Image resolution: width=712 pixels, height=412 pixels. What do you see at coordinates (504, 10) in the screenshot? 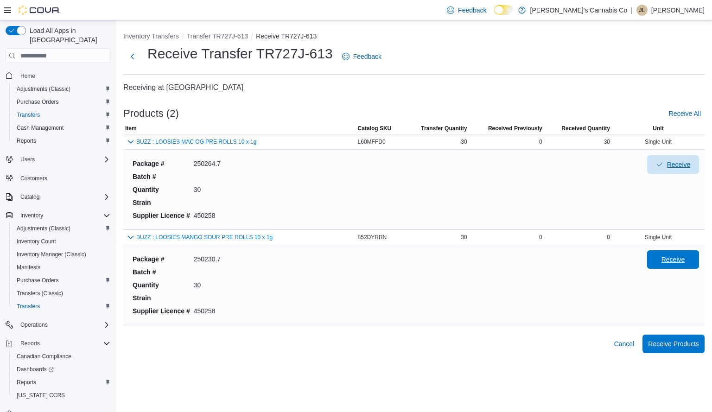
I see `input: Dark Mode` at bounding box center [504, 10].